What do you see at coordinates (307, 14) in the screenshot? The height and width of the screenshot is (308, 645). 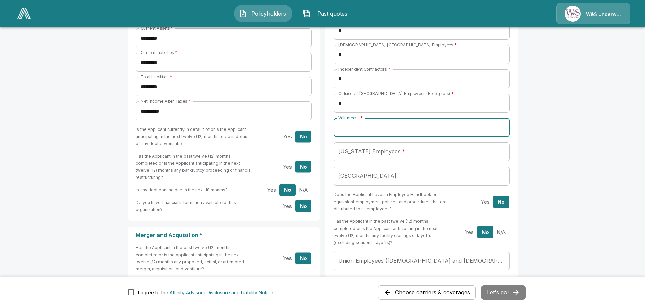 I see `img: Past quotes Icon` at bounding box center [307, 14].